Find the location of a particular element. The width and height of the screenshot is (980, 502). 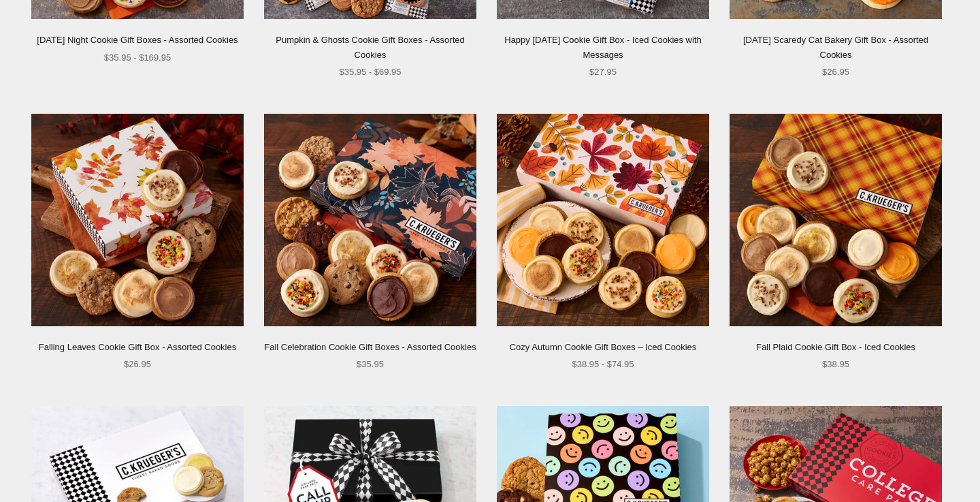

span: $38.95 - $74.95 is located at coordinates (602, 363).